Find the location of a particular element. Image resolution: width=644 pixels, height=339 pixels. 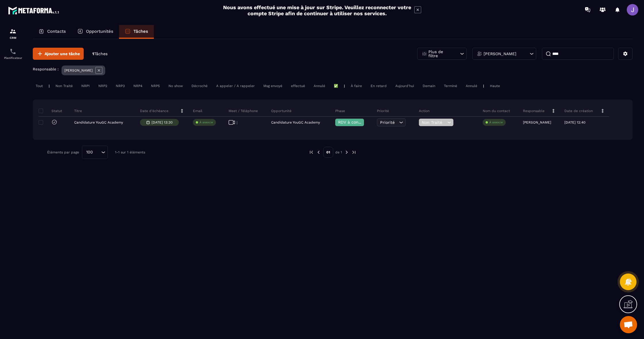

img: scheduler is located at coordinates (13, 51).